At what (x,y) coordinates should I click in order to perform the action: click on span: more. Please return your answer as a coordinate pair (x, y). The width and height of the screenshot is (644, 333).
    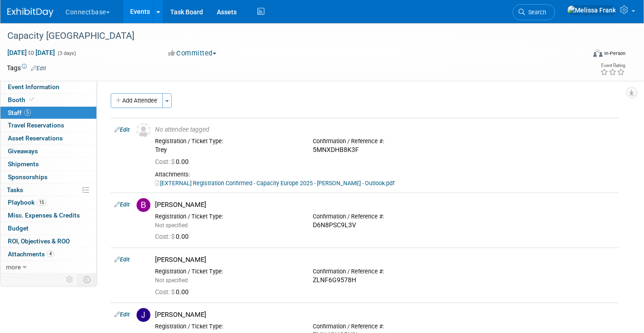
    Looking at the image, I should click on (13, 267).